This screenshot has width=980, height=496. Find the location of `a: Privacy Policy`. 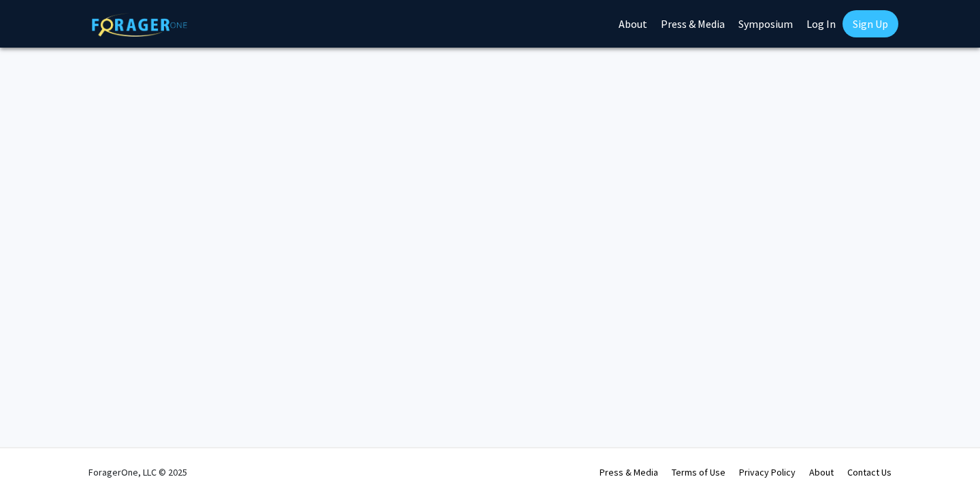

a: Privacy Policy is located at coordinates (767, 472).